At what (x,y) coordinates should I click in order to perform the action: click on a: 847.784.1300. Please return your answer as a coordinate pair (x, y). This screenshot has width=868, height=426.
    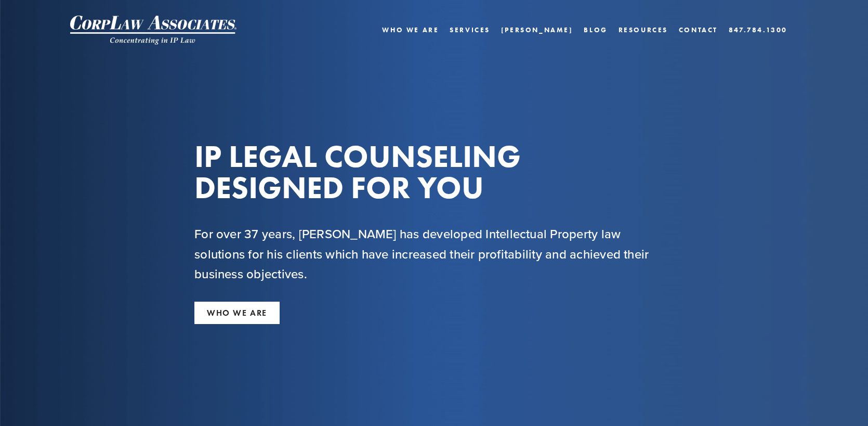
    Looking at the image, I should click on (758, 29).